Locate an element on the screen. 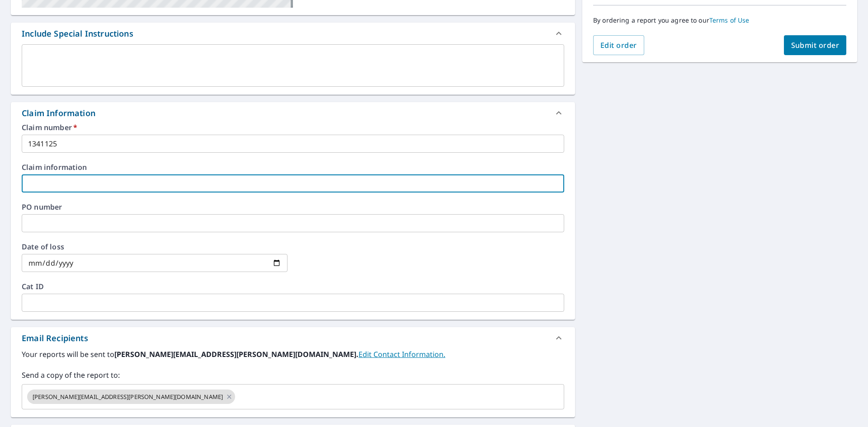 The height and width of the screenshot is (427, 868). span: Submit order is located at coordinates (815, 45).